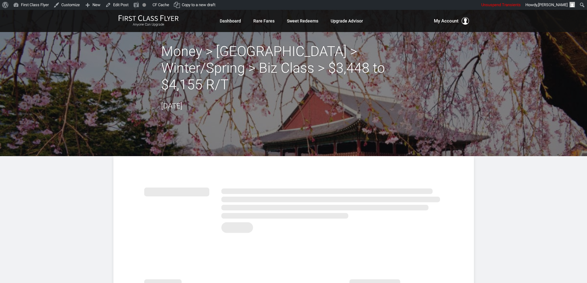 This screenshot has height=283, width=587. Describe the element at coordinates (264, 21) in the screenshot. I see `a: Rare Fares` at that location.